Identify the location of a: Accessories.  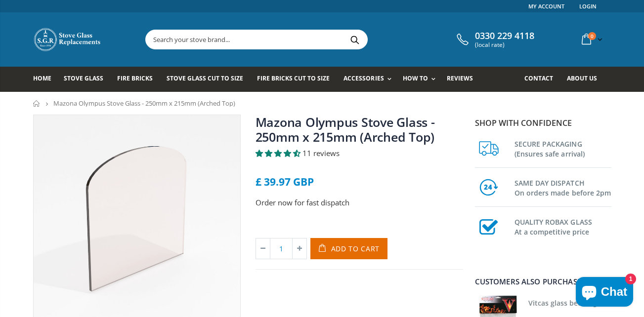
(369, 79).